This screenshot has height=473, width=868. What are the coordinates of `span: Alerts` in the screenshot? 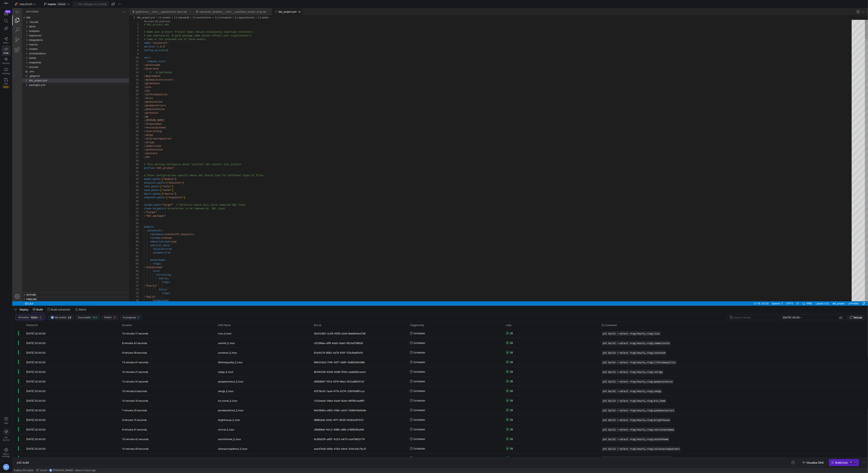 It's located at (83, 309).